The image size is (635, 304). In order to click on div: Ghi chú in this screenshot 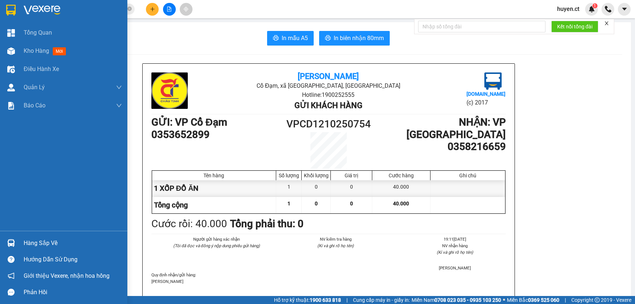, I will do `click(467, 175)`.